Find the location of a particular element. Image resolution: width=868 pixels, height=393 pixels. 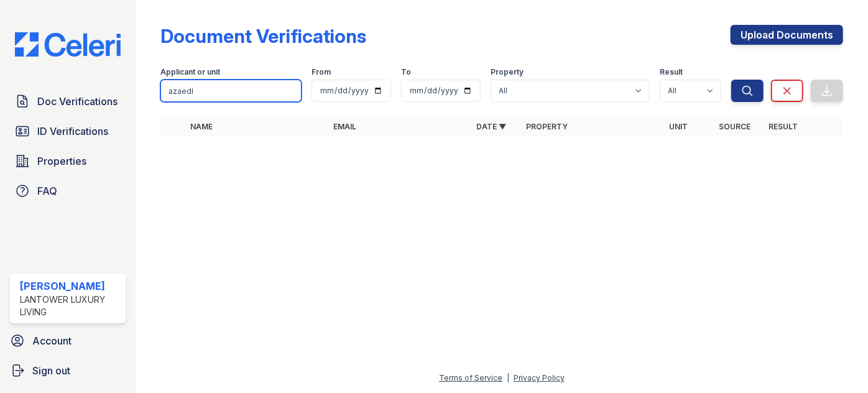

a: ID Verifications is located at coordinates (68, 131).